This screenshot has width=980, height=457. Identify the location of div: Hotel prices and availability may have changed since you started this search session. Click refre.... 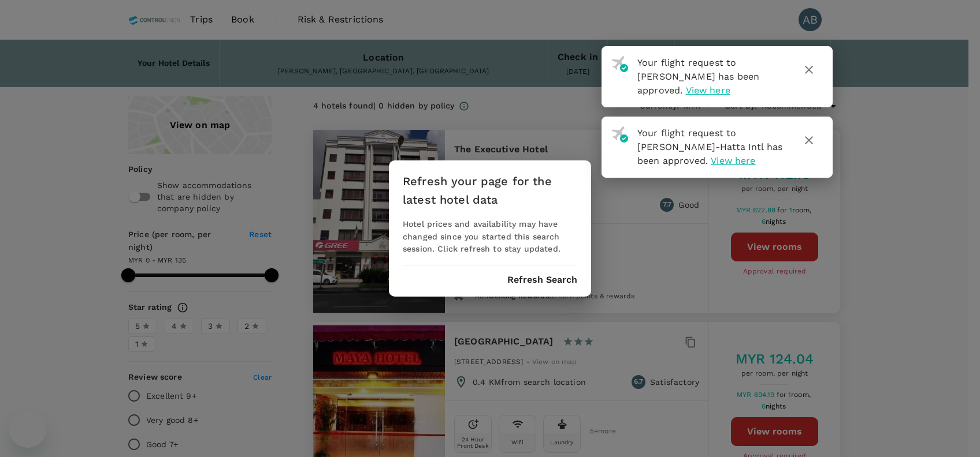
(490, 238).